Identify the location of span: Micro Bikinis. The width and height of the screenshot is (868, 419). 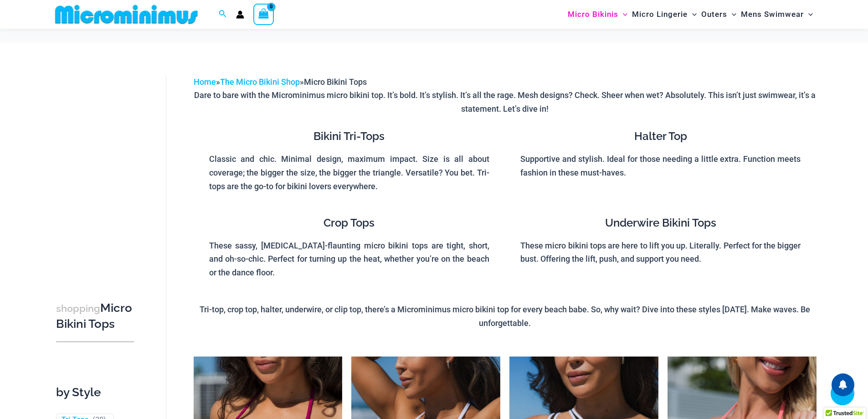
(592, 15).